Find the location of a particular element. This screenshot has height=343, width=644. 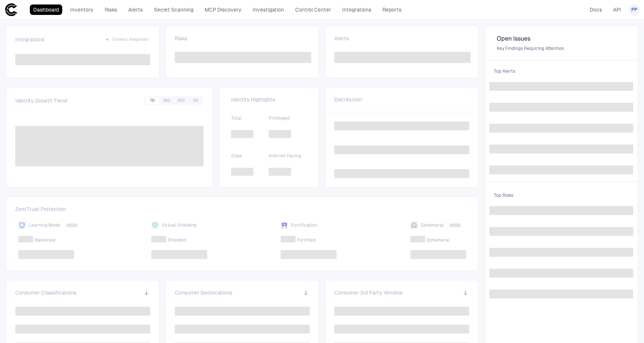

a: Control Center is located at coordinates (313, 10).